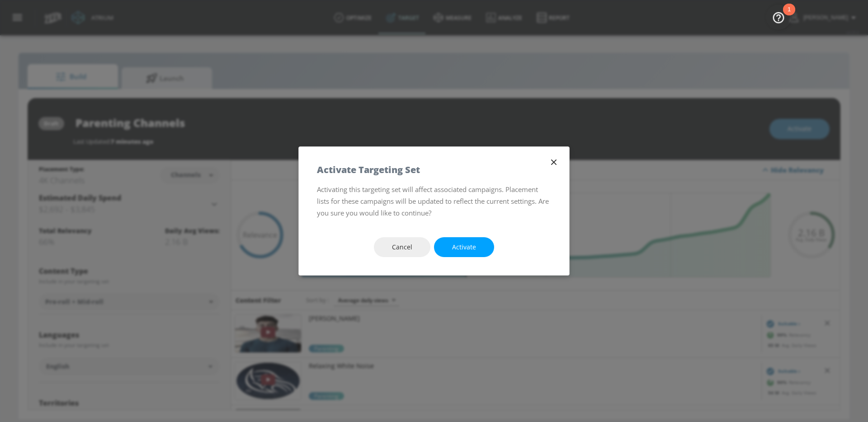  What do you see at coordinates (789, 15) in the screenshot?
I see `div: 1` at bounding box center [789, 15].